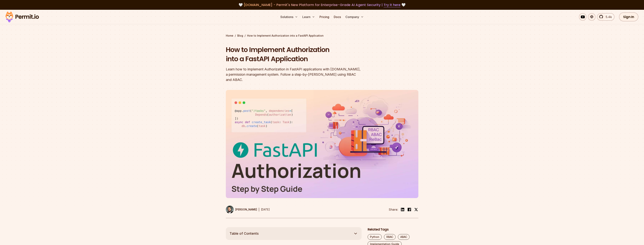  What do you see at coordinates (309, 17) in the screenshot?
I see `button: Learn` at bounding box center [309, 17].